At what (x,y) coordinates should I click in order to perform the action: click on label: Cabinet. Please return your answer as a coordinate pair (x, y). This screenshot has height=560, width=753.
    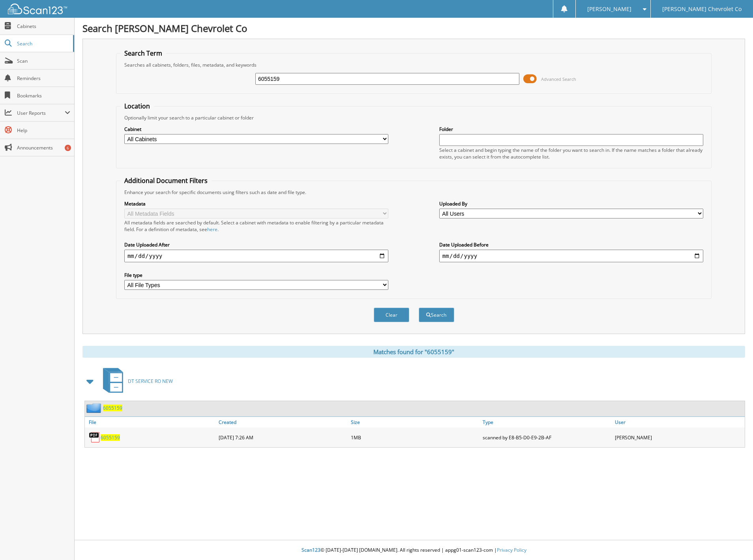
    Looking at the image, I should click on (256, 129).